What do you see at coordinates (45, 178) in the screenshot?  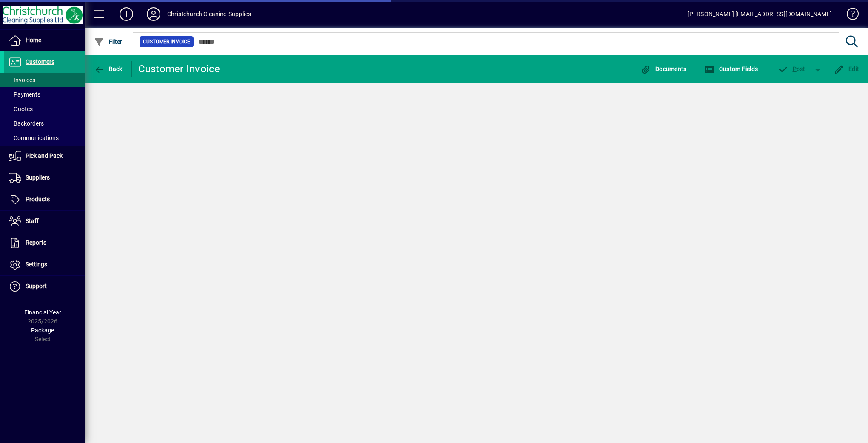 I see `a: Suppliers` at bounding box center [45, 178].